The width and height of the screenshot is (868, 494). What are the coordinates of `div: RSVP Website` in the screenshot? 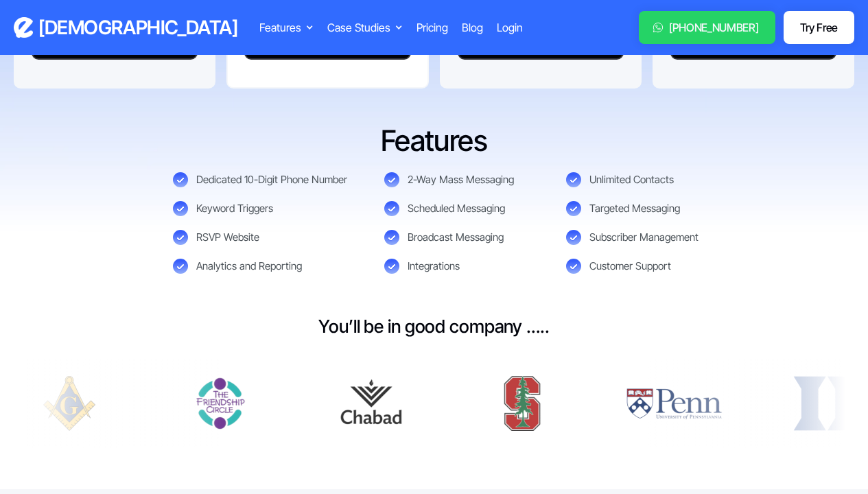 It's located at (228, 238).